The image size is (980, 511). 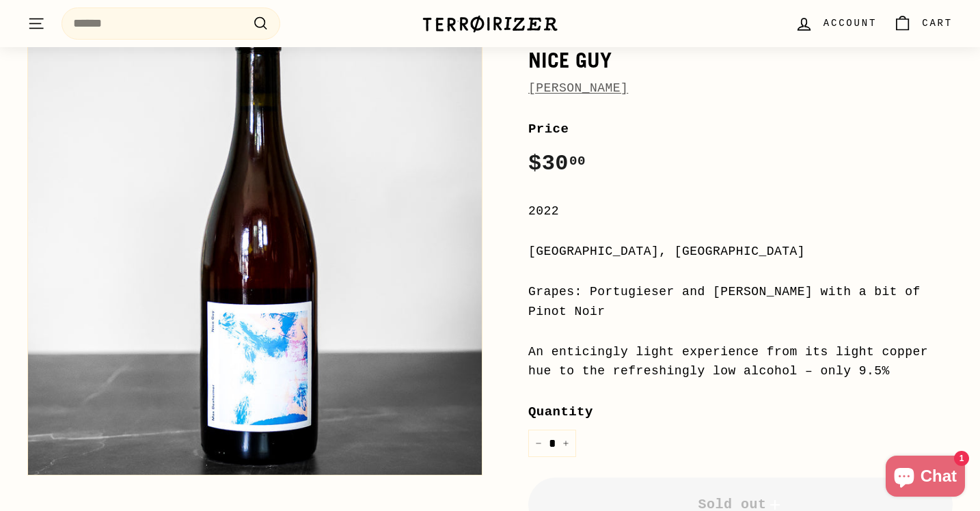 What do you see at coordinates (539, 444) in the screenshot?
I see `button: Reduce item quantity by one` at bounding box center [539, 444].